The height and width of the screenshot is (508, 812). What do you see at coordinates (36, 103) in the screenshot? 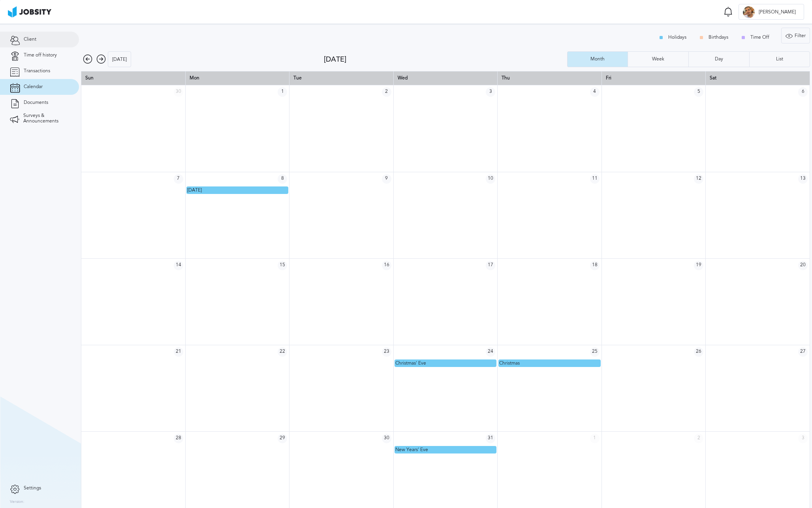
I see `span: Documents` at bounding box center [36, 103].